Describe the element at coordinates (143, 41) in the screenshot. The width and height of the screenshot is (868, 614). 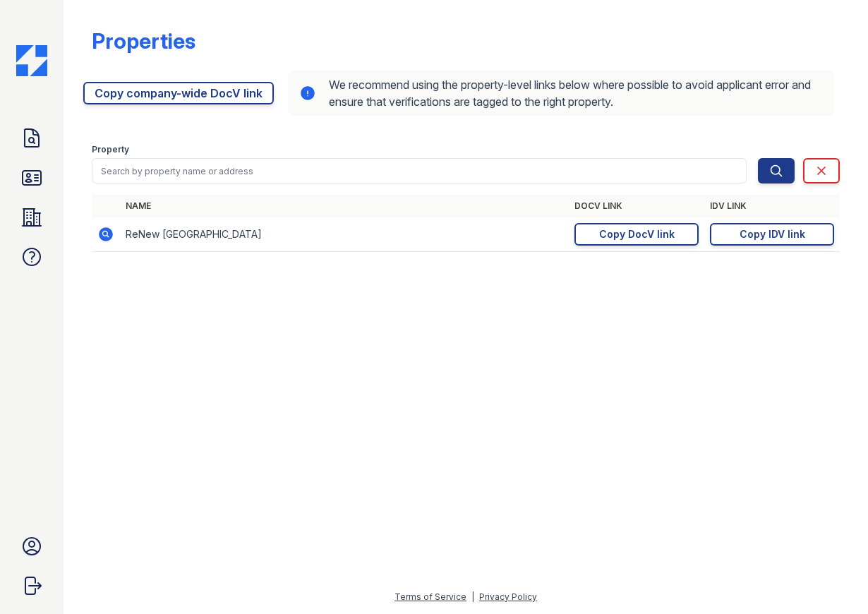
I see `div: Properties` at that location.